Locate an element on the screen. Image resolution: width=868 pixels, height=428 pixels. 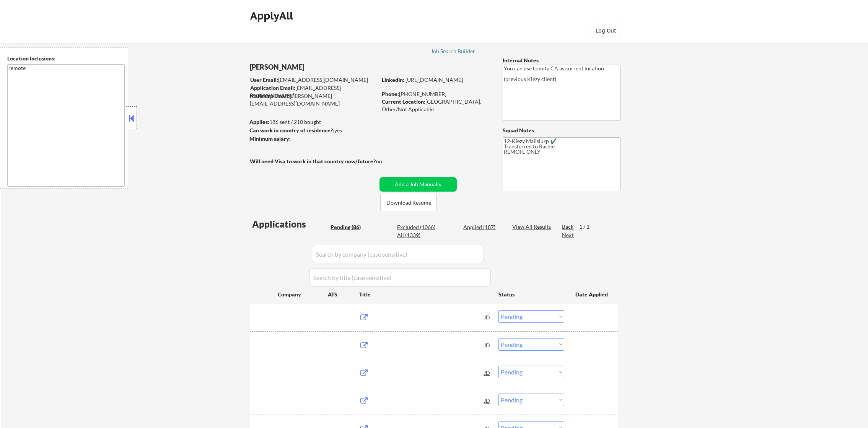
div: Excluded (1066) is located at coordinates (416, 228).